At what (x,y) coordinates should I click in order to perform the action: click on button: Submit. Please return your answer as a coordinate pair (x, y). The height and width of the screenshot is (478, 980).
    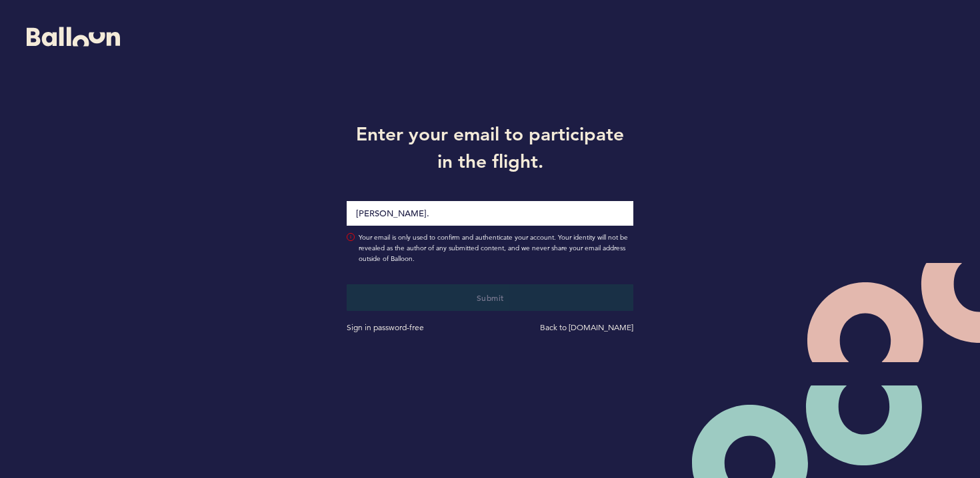
    Looking at the image, I should click on (490, 298).